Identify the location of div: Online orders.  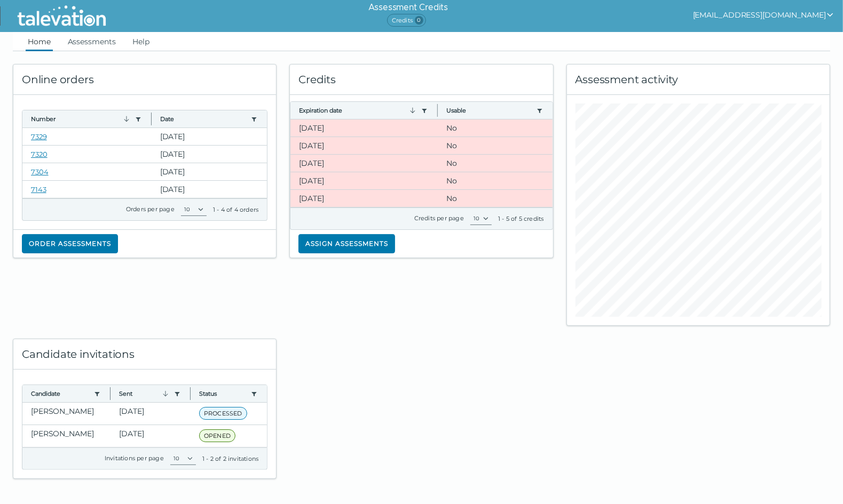
(145, 80).